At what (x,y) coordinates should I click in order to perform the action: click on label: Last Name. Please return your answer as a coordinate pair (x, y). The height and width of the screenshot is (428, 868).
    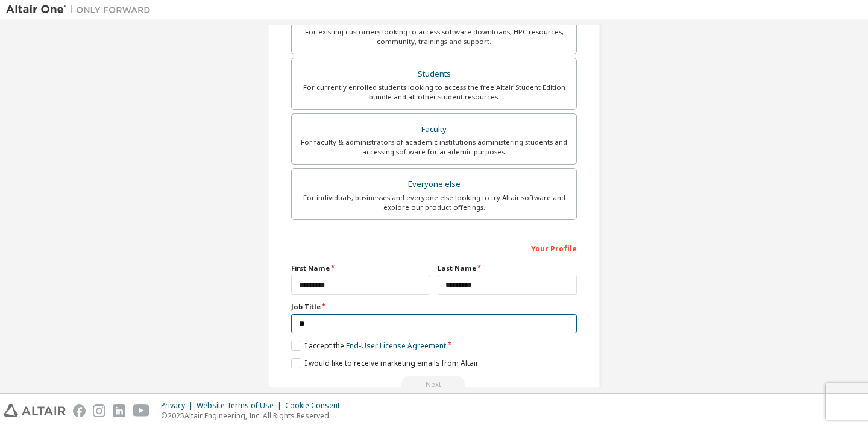
    Looking at the image, I should click on (507, 268).